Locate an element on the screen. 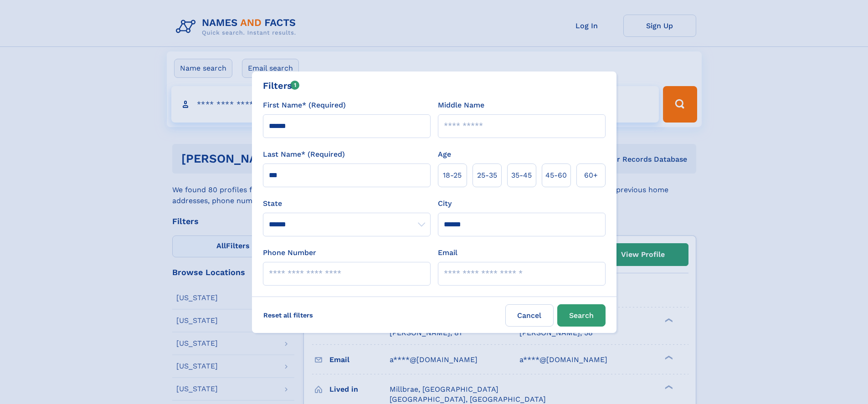 Image resolution: width=868 pixels, height=404 pixels. span: 60+ is located at coordinates (591, 176).